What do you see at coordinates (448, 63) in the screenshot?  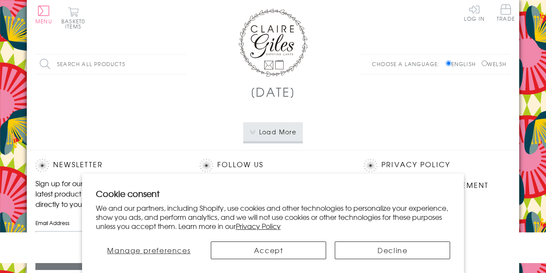 I see `input: English` at bounding box center [448, 63].